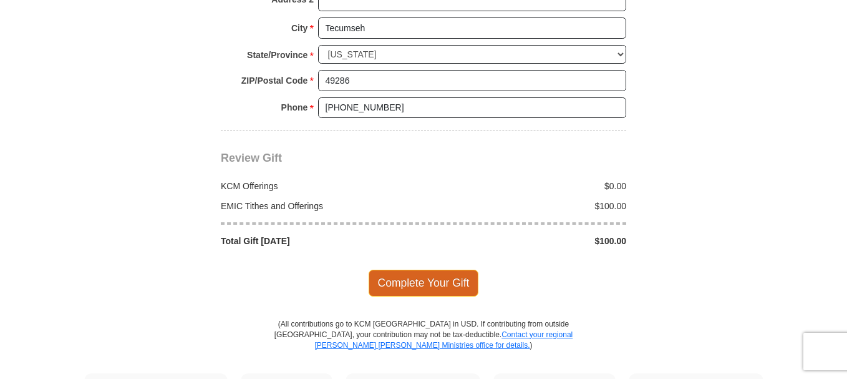 The height and width of the screenshot is (379, 847). I want to click on div: KCM Offerings, so click(319, 186).